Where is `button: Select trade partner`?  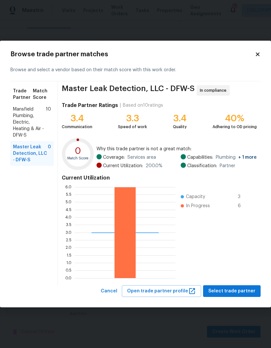
button: Select trade partner is located at coordinates (232, 291).